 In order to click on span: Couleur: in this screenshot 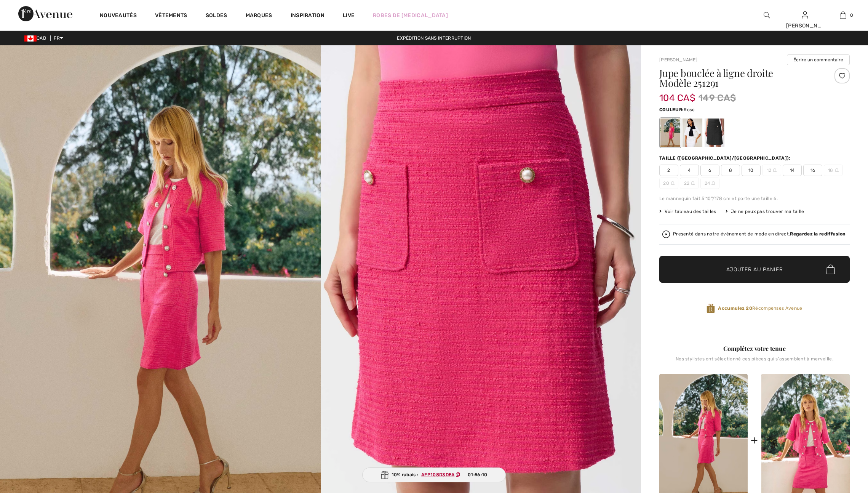, I will do `click(671, 110)`.